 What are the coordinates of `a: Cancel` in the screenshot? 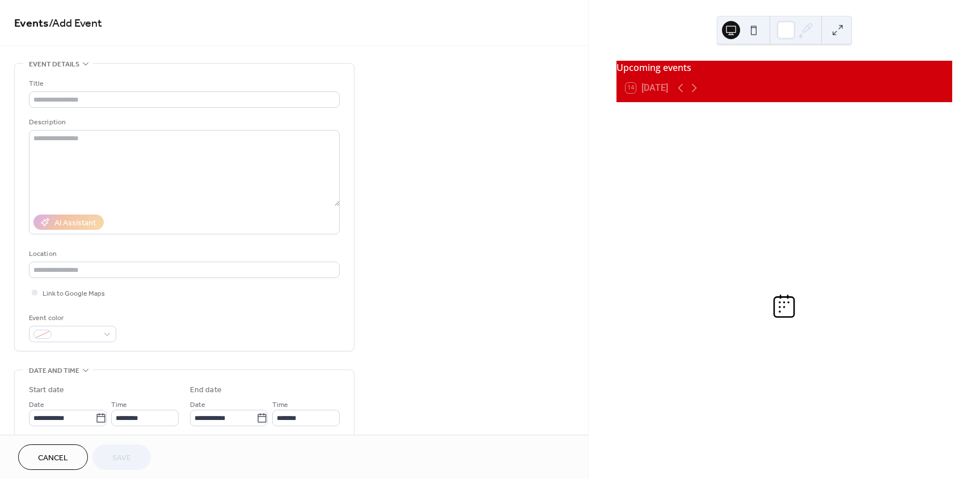 It's located at (53, 457).